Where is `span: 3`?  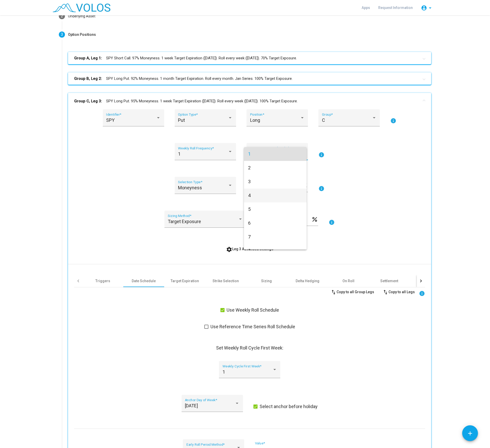
span: 3 is located at coordinates (275, 181).